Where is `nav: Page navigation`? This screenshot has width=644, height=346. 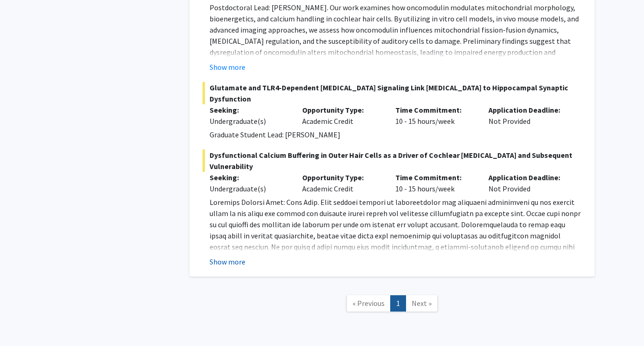 nav: Page navigation is located at coordinates (392, 304).